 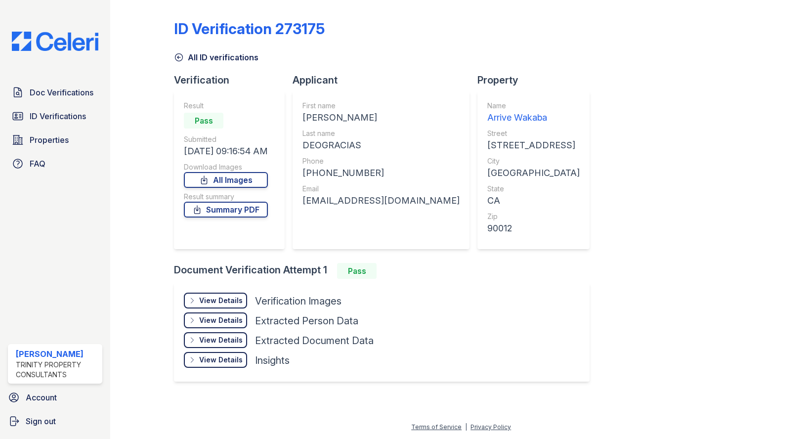 What do you see at coordinates (58, 116) in the screenshot?
I see `span: ID Verifications` at bounding box center [58, 116].